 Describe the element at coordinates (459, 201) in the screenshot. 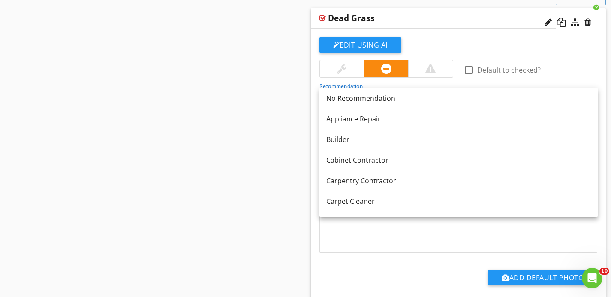

I see `div: Carpet Cleaner` at that location.